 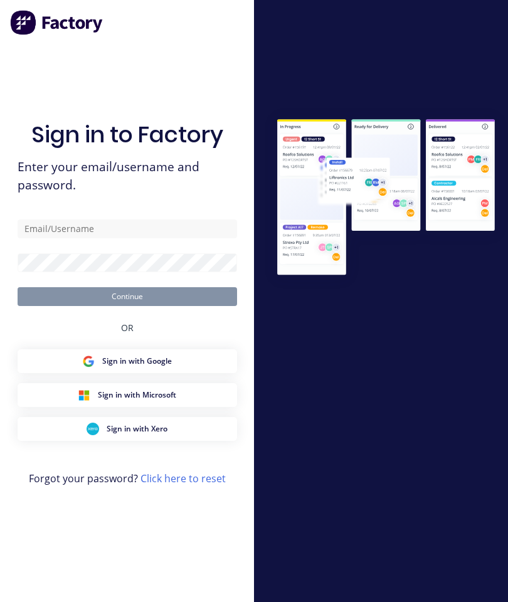 I want to click on img: Microsoft Sign in, so click(x=84, y=395).